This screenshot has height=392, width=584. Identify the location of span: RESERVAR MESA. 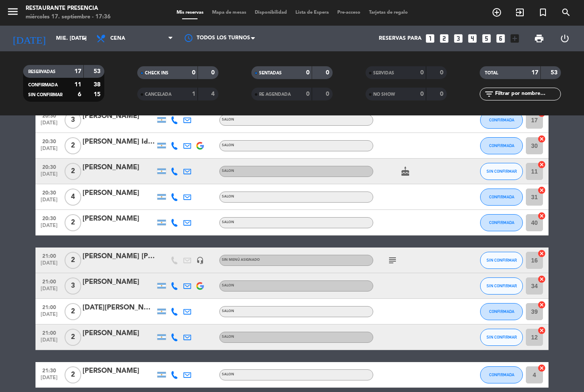
(497, 12).